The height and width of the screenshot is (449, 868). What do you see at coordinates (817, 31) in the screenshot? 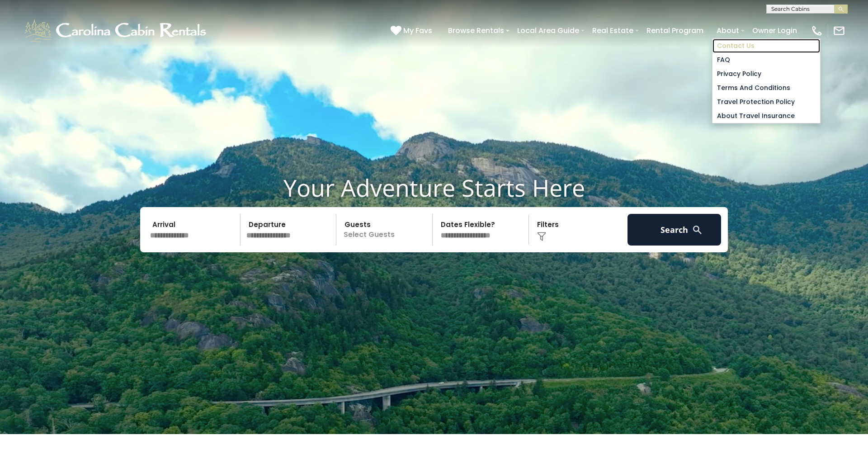
I see `img: phone-regular-white.png` at bounding box center [817, 31].